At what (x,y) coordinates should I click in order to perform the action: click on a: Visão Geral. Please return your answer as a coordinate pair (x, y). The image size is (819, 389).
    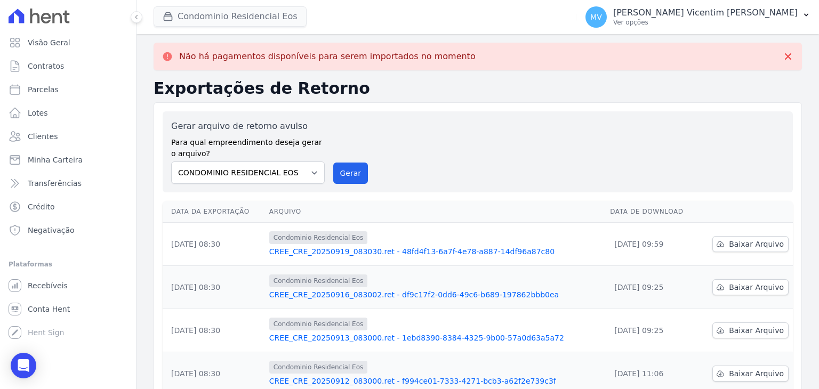
    Looking at the image, I should click on (68, 43).